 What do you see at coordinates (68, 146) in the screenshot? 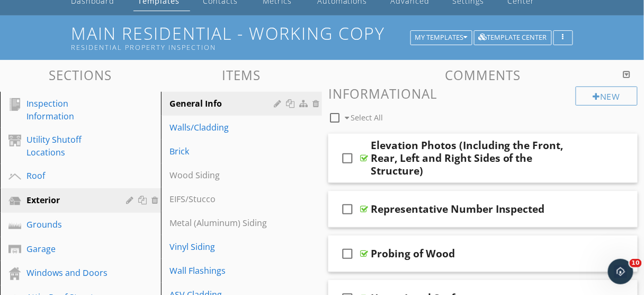
I see `div: Utility Shutoff Locations` at bounding box center [68, 146].